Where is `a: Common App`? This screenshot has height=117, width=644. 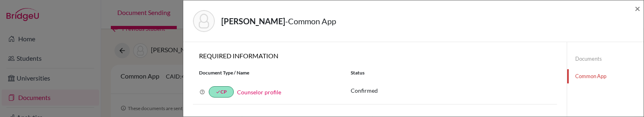 a: Common App is located at coordinates (605, 76).